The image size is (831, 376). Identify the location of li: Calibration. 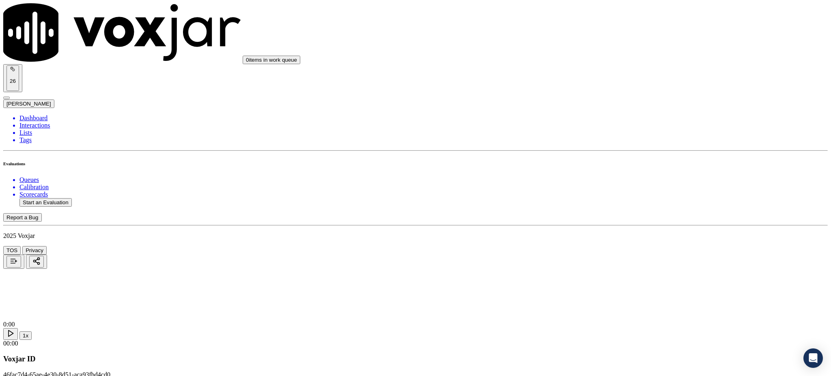
(424, 187).